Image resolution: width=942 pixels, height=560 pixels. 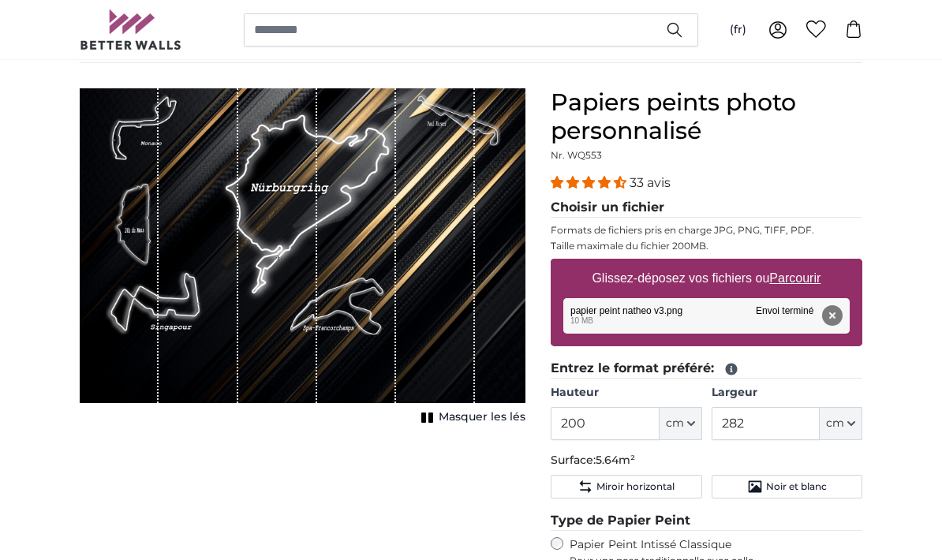 What do you see at coordinates (706, 520) in the screenshot?
I see `legend: Type de Papier Peint` at bounding box center [706, 520].